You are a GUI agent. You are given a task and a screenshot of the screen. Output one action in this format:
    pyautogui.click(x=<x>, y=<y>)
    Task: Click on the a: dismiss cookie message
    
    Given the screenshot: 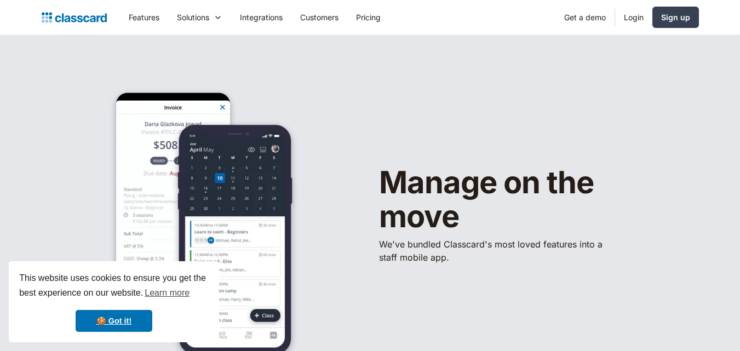 What is the action you would take?
    pyautogui.click(x=114, y=321)
    